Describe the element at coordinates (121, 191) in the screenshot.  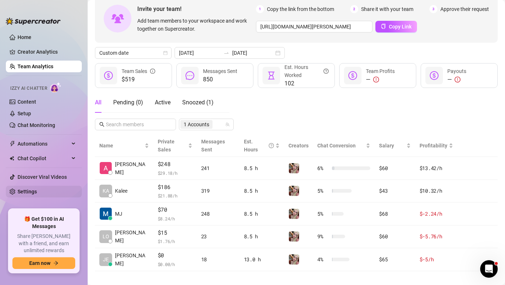
I see `span: Kalee` at that location.